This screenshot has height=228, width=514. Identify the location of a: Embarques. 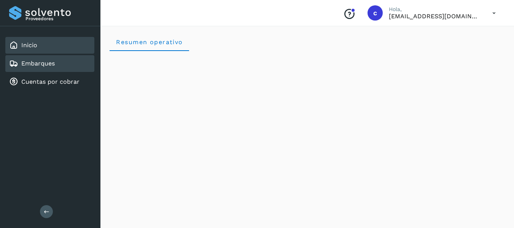
(38, 63).